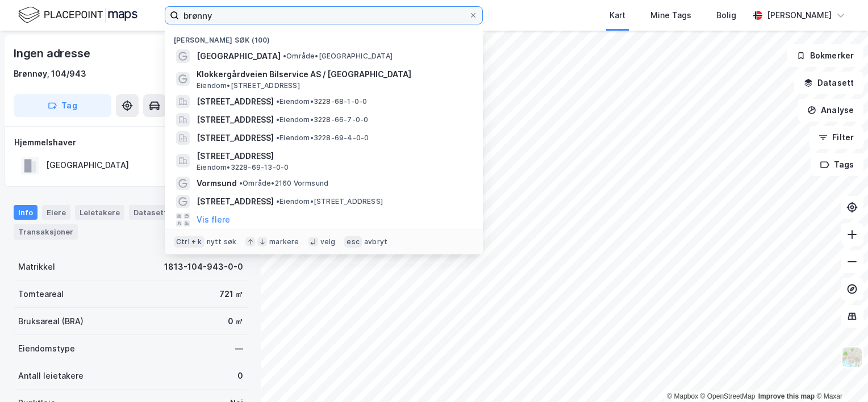  What do you see at coordinates (618, 15) in the screenshot?
I see `div: Kart` at bounding box center [618, 15].